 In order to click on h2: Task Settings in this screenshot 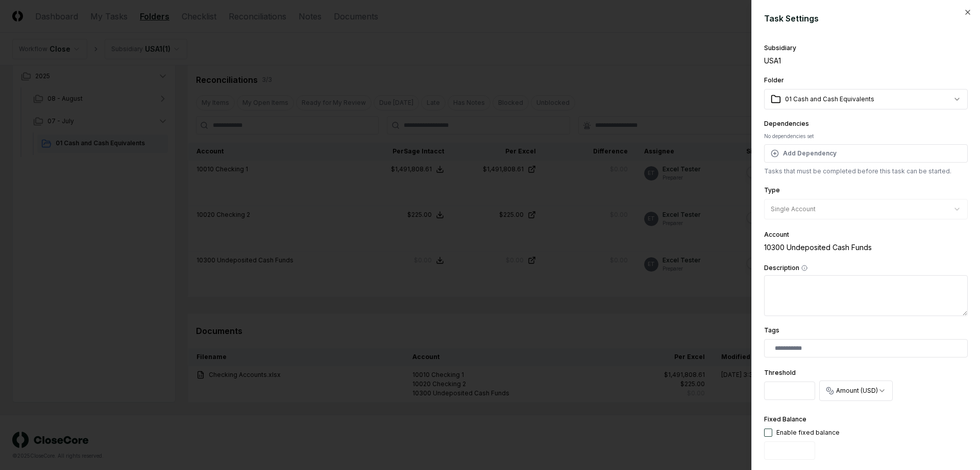, I will do `click(866, 18)`.